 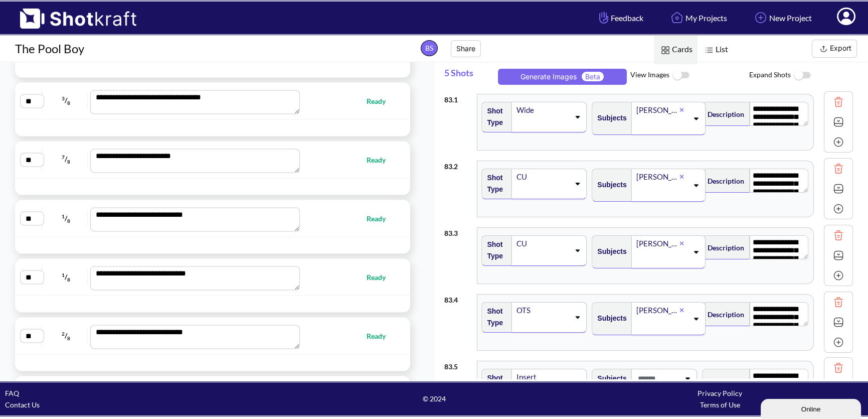 I want to click on span: 2, so click(x=63, y=334).